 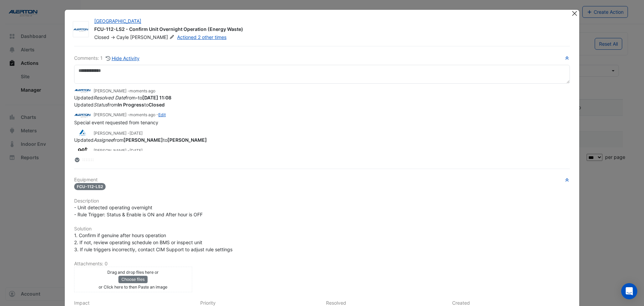 What do you see at coordinates (629, 291) in the screenshot?
I see `div: Open Intercom Messenger` at bounding box center [629, 291].